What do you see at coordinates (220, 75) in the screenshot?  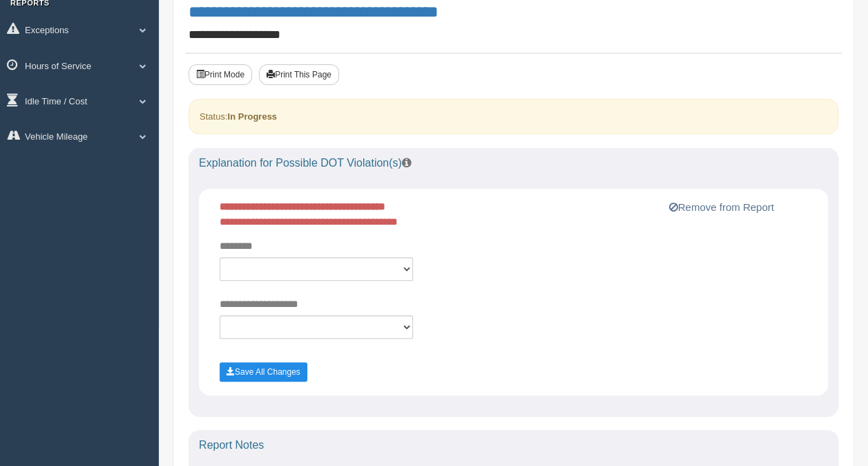 I see `button: Print Mode` at bounding box center [220, 75].